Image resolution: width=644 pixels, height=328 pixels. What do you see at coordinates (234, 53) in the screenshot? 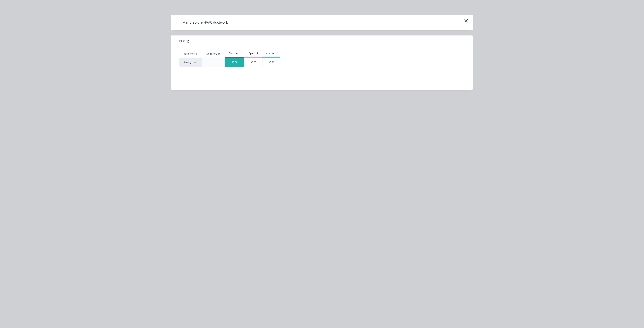
I see `div: Standard` at bounding box center [234, 53].